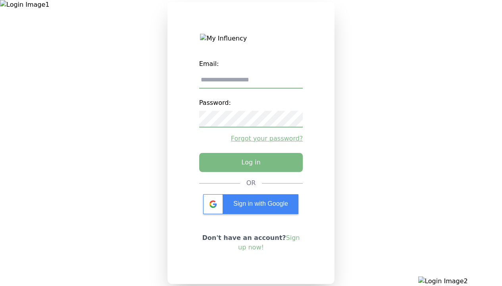 The height and width of the screenshot is (286, 502). Describe the element at coordinates (251, 138) in the screenshot. I see `a: Forgot your password?` at that location.